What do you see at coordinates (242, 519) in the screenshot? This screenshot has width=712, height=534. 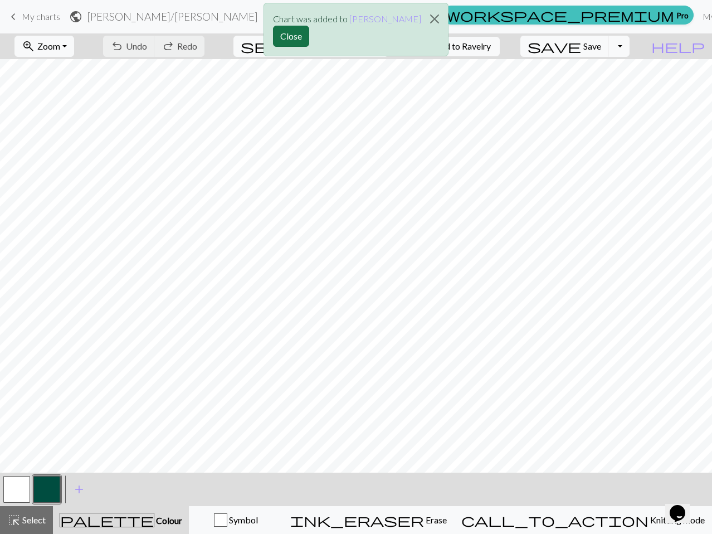 I see `span: Symbol` at bounding box center [242, 519].